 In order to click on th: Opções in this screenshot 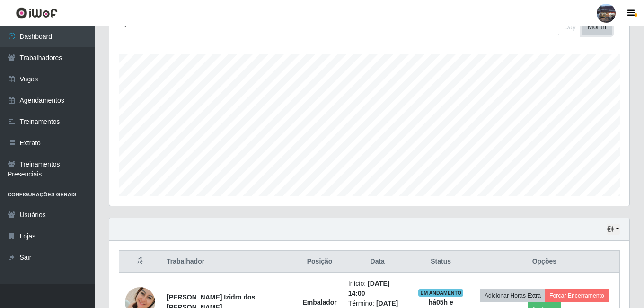, I will do `click(544, 261)`.